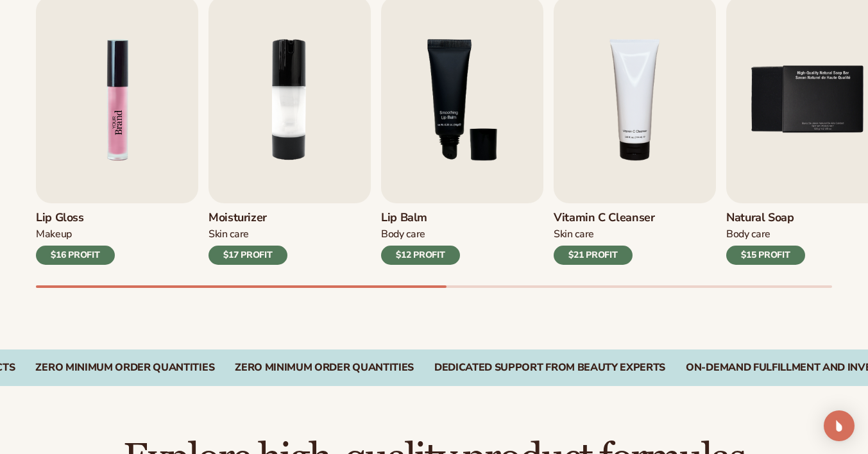  What do you see at coordinates (420, 218) in the screenshot?
I see `h3: Lip Balm` at bounding box center [420, 218].